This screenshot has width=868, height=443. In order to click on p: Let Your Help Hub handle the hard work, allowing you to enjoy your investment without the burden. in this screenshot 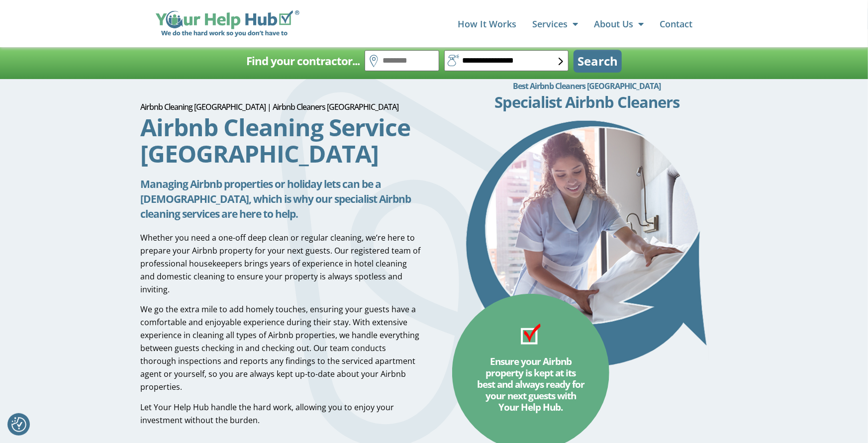, I will do `click(281, 414)`.